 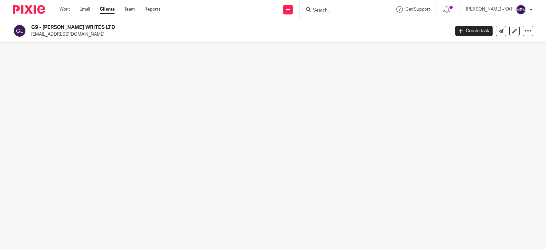 I want to click on a: Work, so click(x=65, y=9).